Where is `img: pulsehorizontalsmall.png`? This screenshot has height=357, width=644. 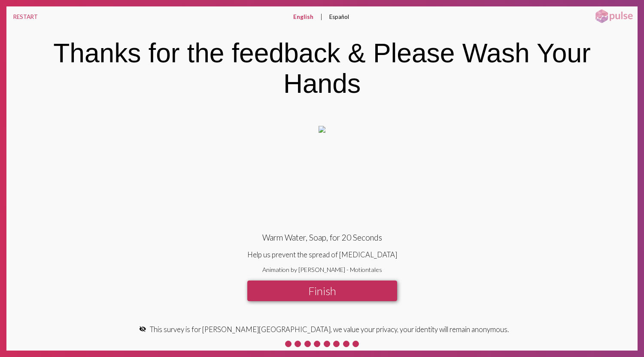
img: pulsehorizontalsmall.png is located at coordinates (614, 16).